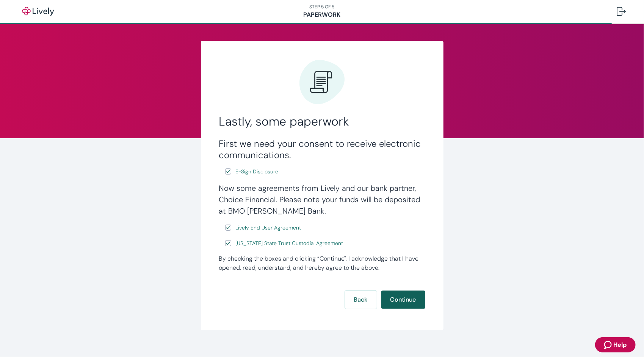 The height and width of the screenshot is (357, 644). I want to click on button: Continue, so click(403, 300).